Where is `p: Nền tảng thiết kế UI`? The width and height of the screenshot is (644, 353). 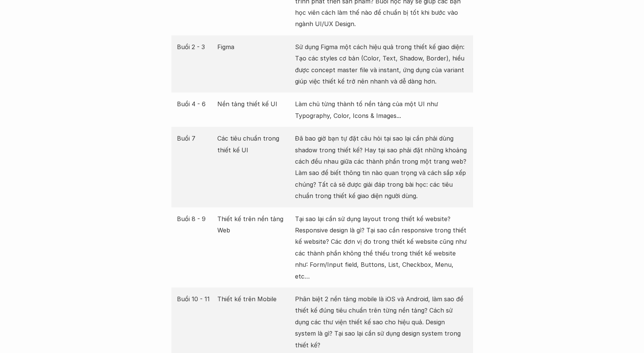
p: Nền tảng thiết kế UI is located at coordinates (254, 104).